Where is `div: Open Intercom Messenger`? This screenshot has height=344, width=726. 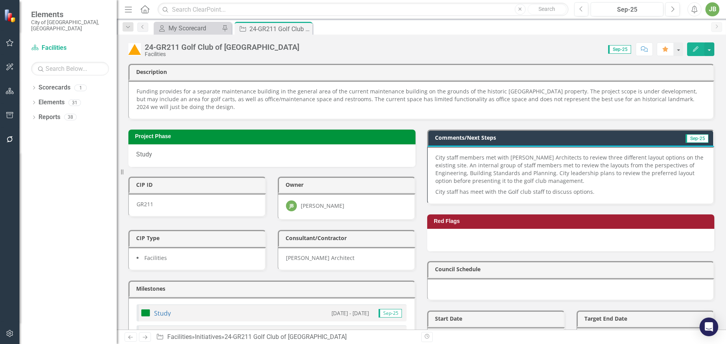
div: Open Intercom Messenger is located at coordinates (709, 327).